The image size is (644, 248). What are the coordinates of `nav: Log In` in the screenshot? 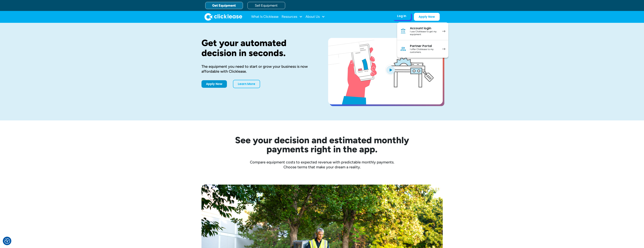 It's located at (423, 40).